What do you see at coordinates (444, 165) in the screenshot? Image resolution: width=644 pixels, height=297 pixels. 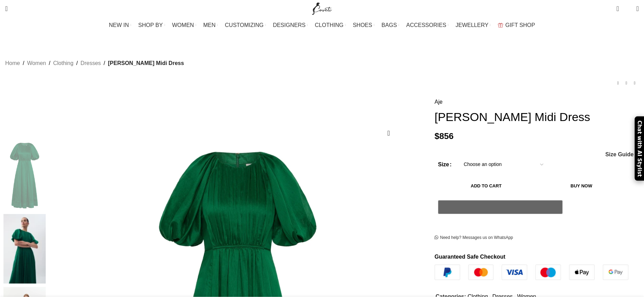 I see `label: Size` at bounding box center [444, 165].